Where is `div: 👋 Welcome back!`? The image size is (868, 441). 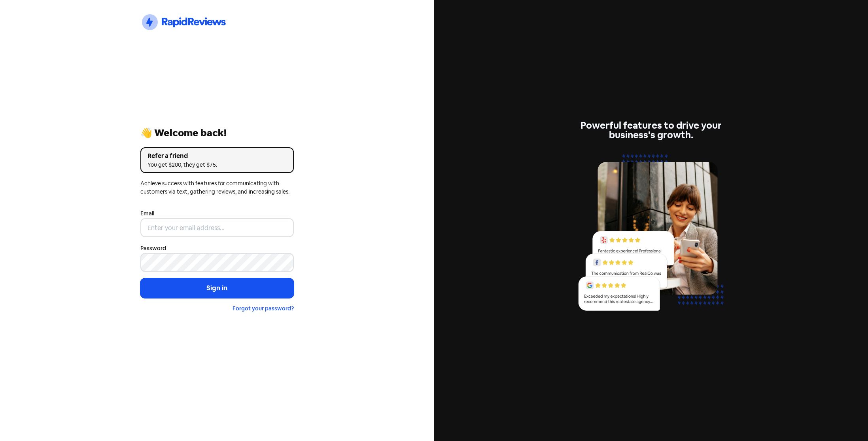
div: 👋 Welcome back! is located at coordinates (217, 133).